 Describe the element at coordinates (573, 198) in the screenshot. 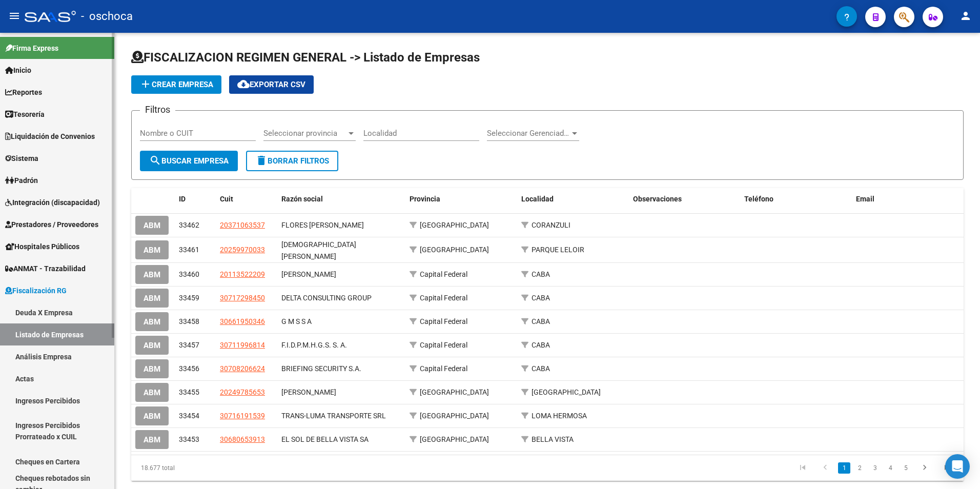

I see `datatable-header-cell: Localidad` at that location.